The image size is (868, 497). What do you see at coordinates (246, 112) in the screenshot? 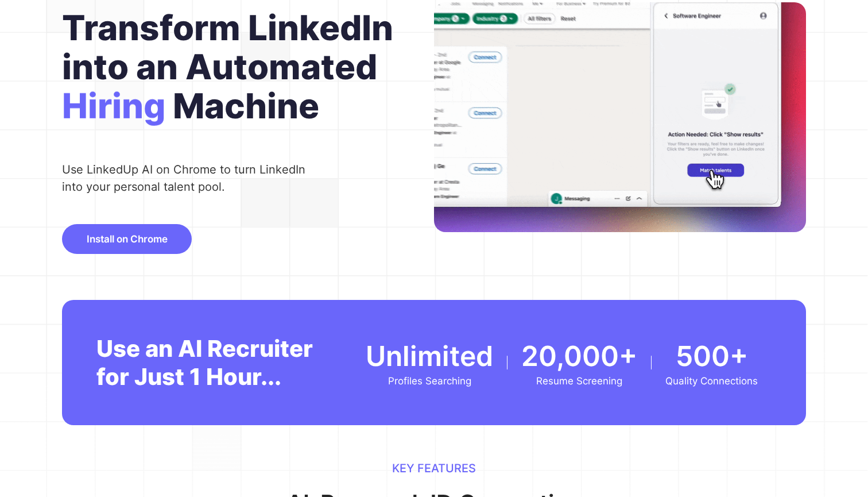
I see `span: Machine` at bounding box center [246, 112].